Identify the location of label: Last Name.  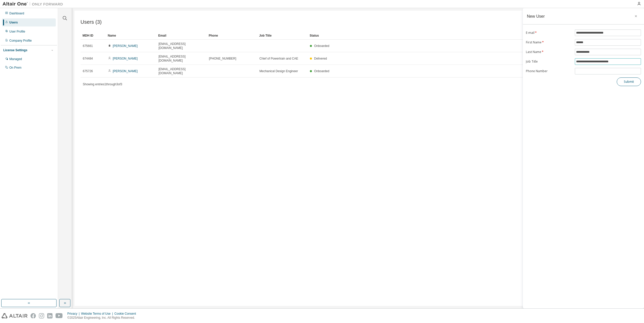
(549, 52).